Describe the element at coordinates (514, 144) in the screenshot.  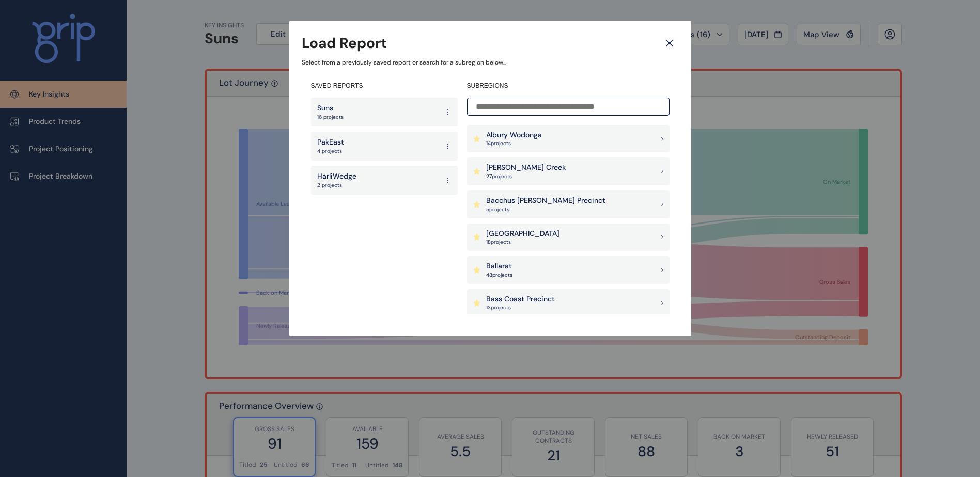
I see `p: 14 project s` at that location.